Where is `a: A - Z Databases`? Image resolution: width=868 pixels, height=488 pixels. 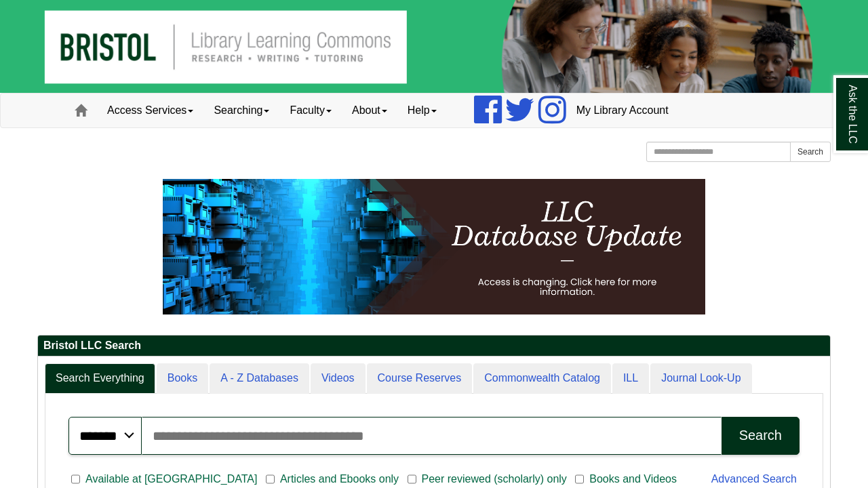
a: A - Z Databases is located at coordinates (259, 378).